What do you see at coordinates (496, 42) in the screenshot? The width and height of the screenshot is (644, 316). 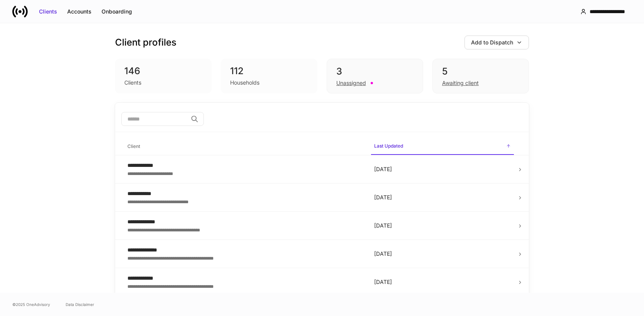 I see `button: Add to Dispatch` at bounding box center [496, 42].